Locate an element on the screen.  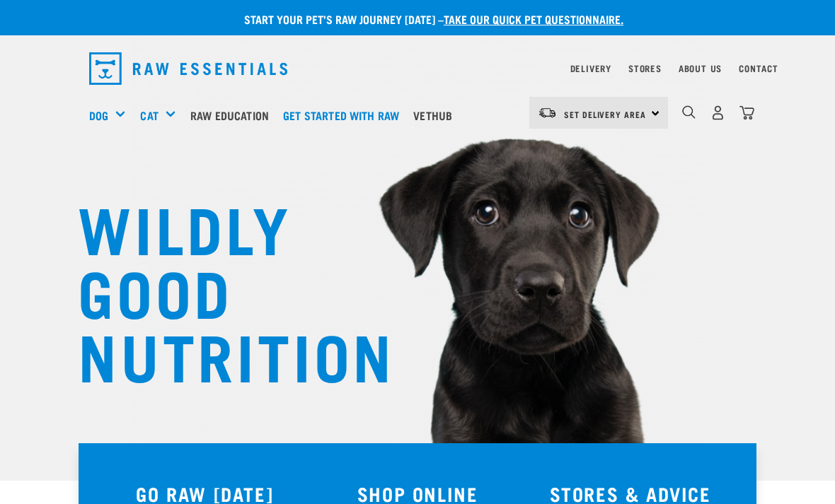
img: van-moving.png is located at coordinates (547, 113).